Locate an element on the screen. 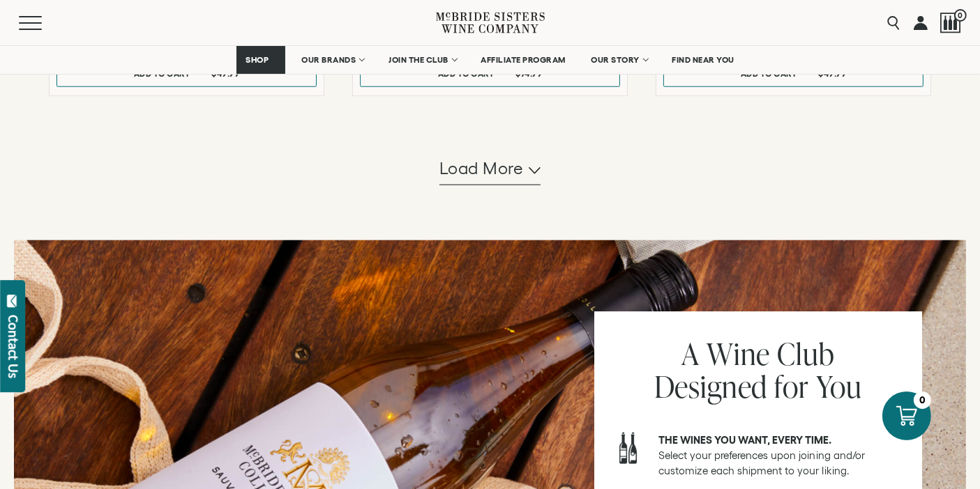 The width and height of the screenshot is (980, 489). a: JOIN THE CLUB is located at coordinates (422, 60).